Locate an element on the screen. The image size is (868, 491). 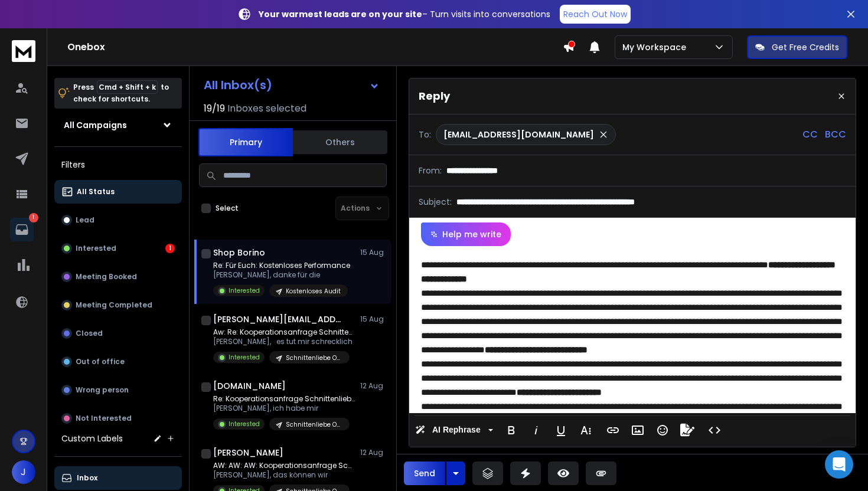
strong: Your warmest leads are on your site is located at coordinates (340, 14).